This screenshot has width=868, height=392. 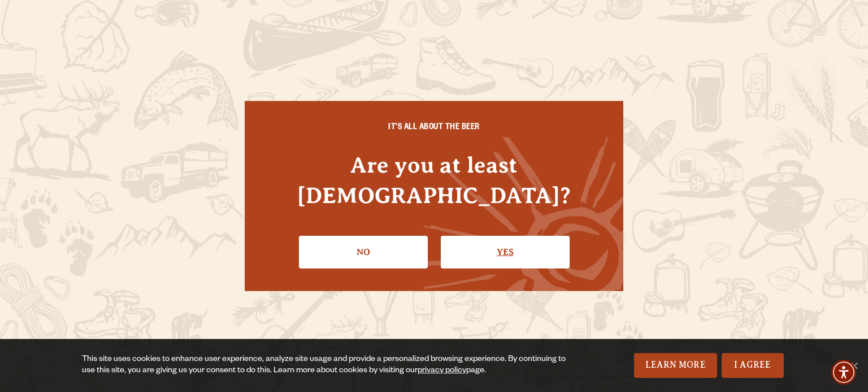 What do you see at coordinates (326, 366) in the screenshot?
I see `div: This site uses cookies to enhance user experience, analyze site usage and provide a personalized ...` at bounding box center [326, 366].